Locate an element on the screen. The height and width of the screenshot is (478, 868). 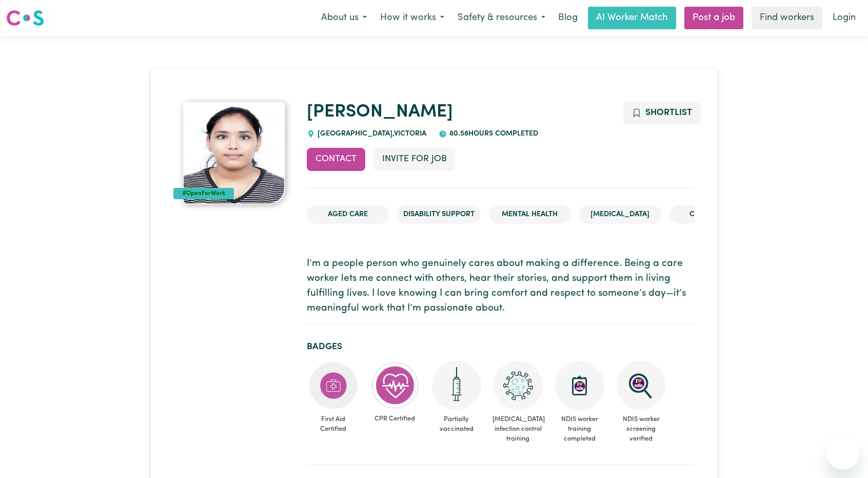
a: Blog is located at coordinates (568, 18).